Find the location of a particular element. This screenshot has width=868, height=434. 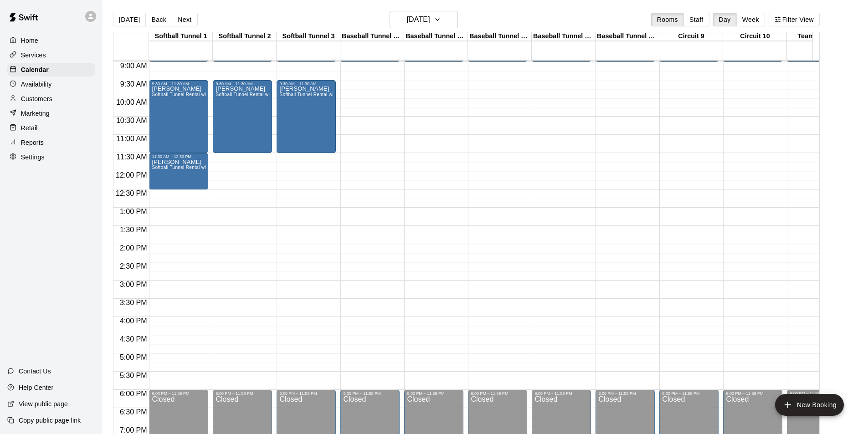

div: Customers is located at coordinates (51, 99).